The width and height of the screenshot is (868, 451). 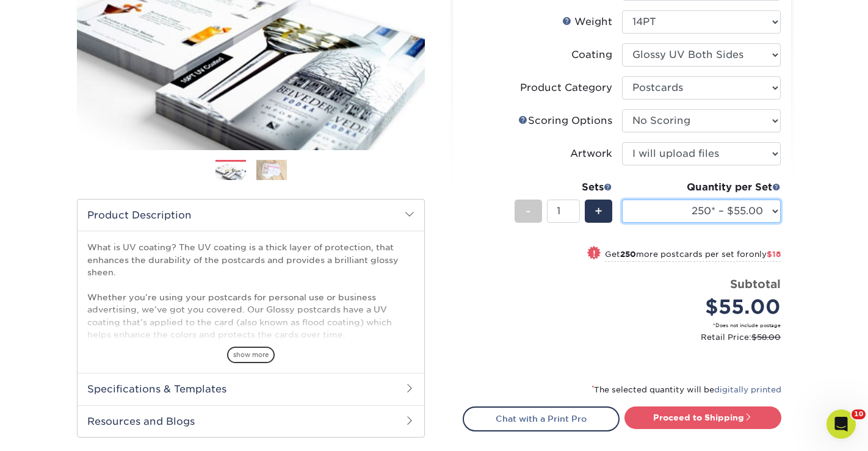 I want to click on div: Sets, so click(x=564, y=187).